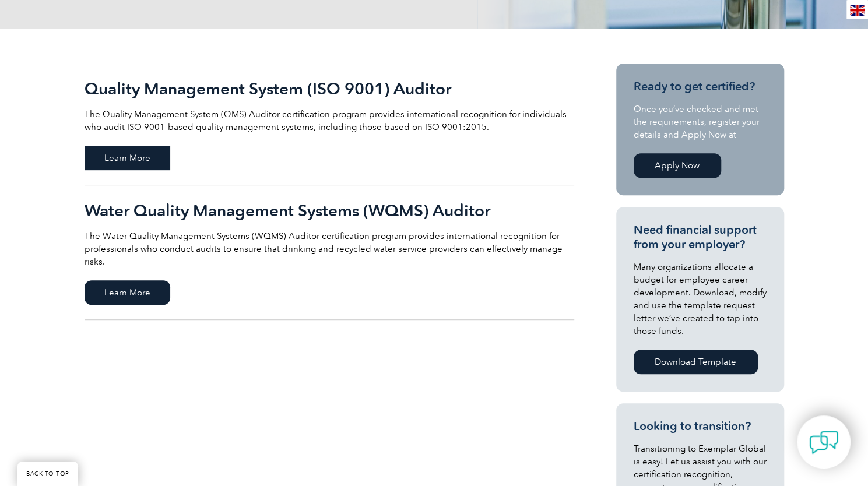 The width and height of the screenshot is (868, 486). What do you see at coordinates (700, 426) in the screenshot?
I see `h3: Looking to transition?` at bounding box center [700, 426].